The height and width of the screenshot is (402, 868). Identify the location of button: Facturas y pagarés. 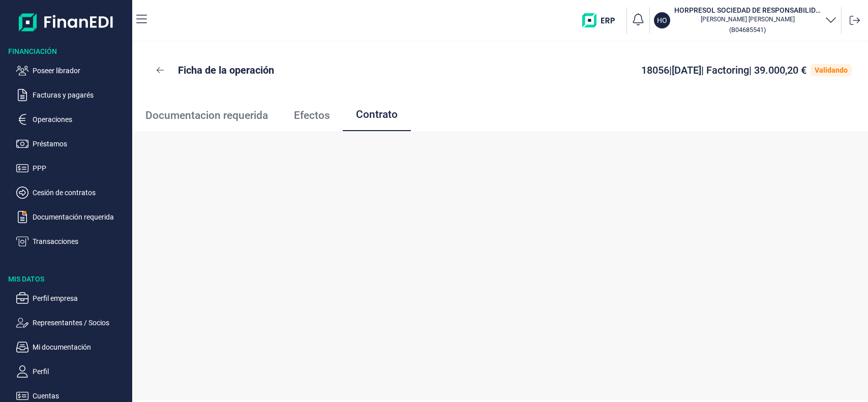
(72, 95).